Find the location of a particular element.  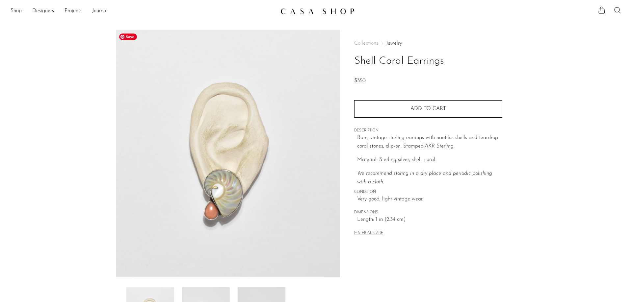

span: Save is located at coordinates (128, 37).